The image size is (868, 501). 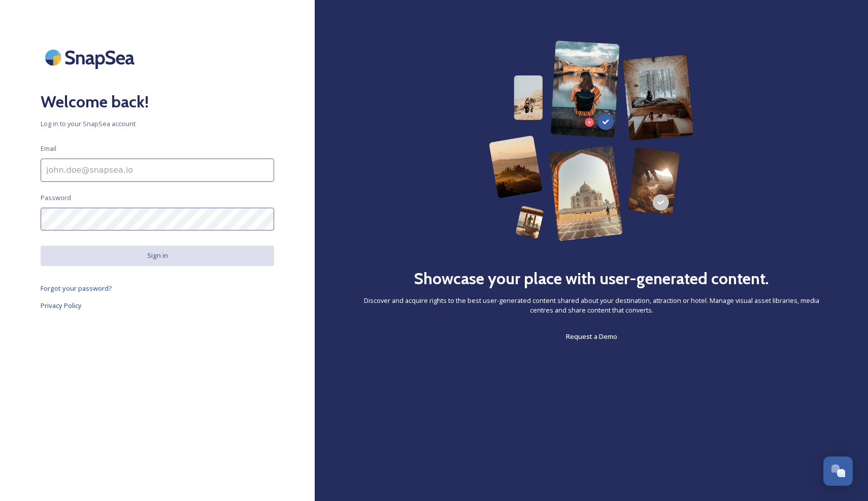 I want to click on a: Privacy Policy, so click(x=158, y=306).